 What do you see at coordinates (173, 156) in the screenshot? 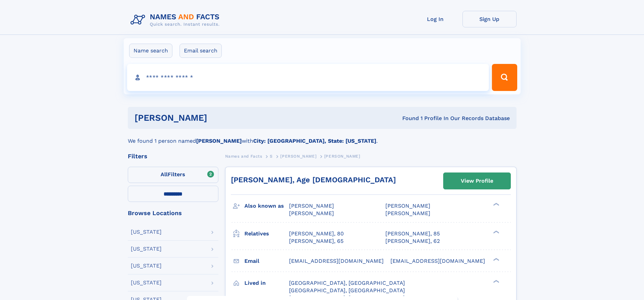
I see `div: Filters` at bounding box center [173, 156].